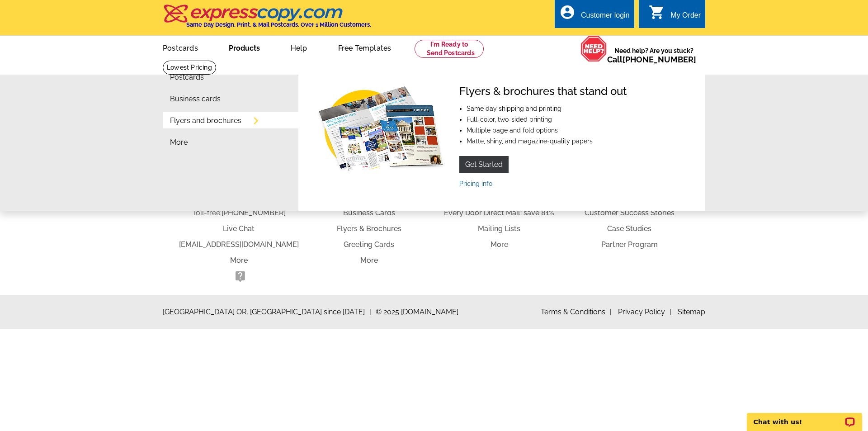  Describe the element at coordinates (547, 119) in the screenshot. I see `li: Full-color, two-sided printing` at that location.